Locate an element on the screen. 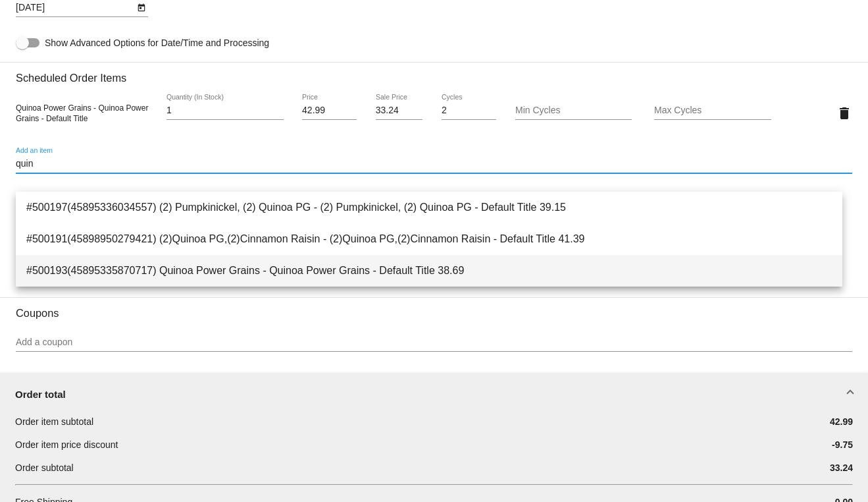  span: Order subtotal is located at coordinates (44, 467).